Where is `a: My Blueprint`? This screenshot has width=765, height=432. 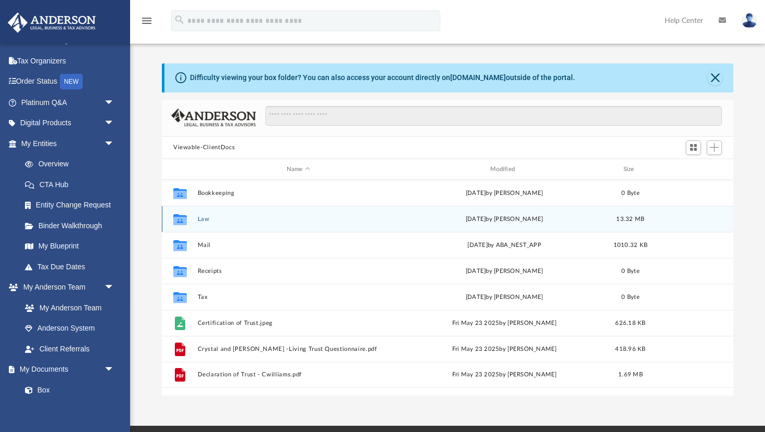 a: My Blueprint is located at coordinates (70, 247).